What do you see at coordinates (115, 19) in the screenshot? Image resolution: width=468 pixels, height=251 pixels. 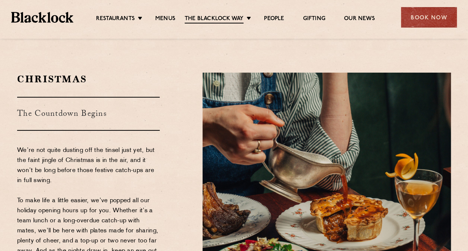 I see `a: Restaurants` at bounding box center [115, 19].